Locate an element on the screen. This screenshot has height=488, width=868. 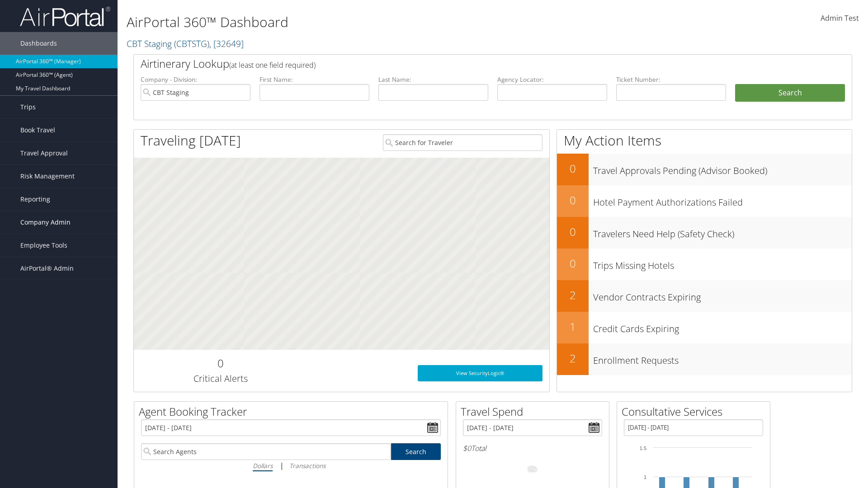
span: Dashboards is located at coordinates (39, 43).